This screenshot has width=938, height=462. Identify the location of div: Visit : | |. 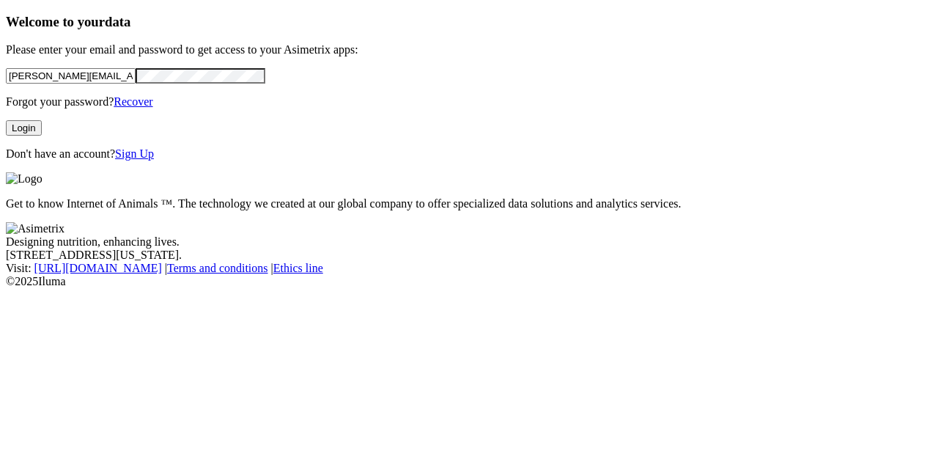
(469, 268).